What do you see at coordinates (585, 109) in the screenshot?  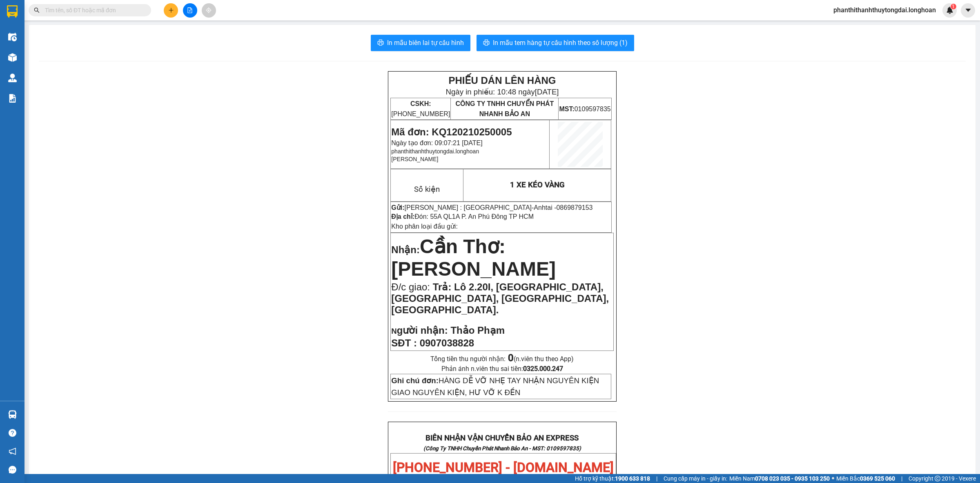 I see `span: 0109597835` at bounding box center [585, 109].